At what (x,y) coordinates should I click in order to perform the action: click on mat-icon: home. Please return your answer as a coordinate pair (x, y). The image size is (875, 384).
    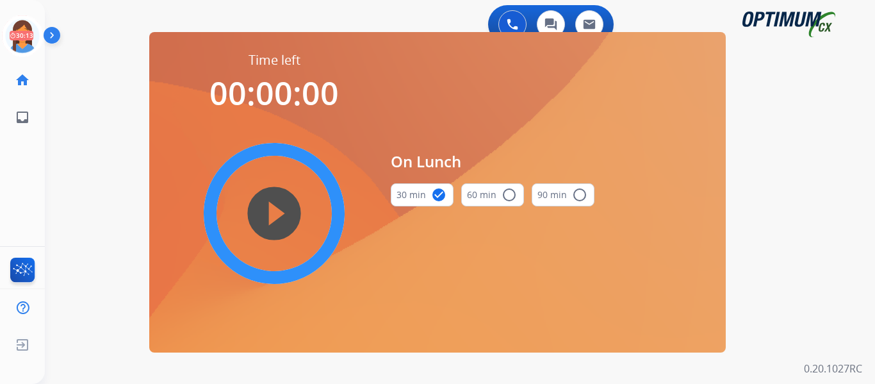
    Looking at the image, I should click on (22, 80).